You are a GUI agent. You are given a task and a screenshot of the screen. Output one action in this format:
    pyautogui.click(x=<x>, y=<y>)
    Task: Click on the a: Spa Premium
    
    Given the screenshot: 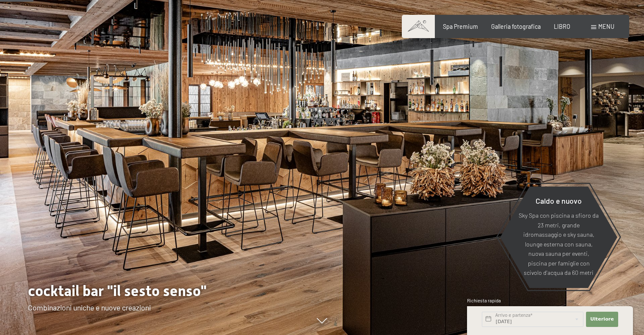 What is the action you would take?
    pyautogui.click(x=460, y=26)
    